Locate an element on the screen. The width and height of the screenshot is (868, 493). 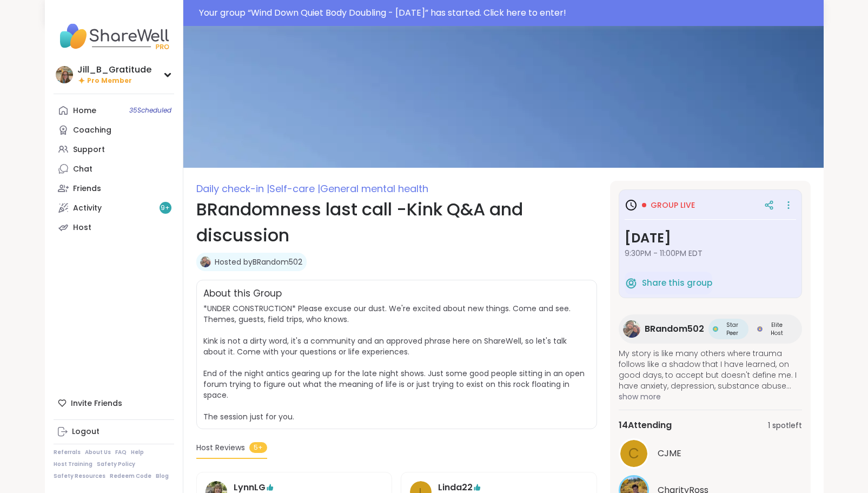
img: Star Peer is located at coordinates (716, 329).